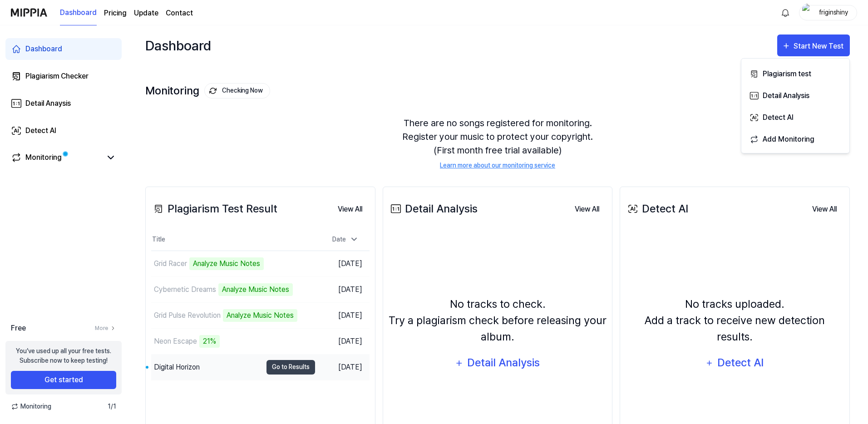 Image resolution: width=868 pixels, height=424 pixels. Describe the element at coordinates (64, 104) in the screenshot. I see `a: Detail Anaysis` at that location.